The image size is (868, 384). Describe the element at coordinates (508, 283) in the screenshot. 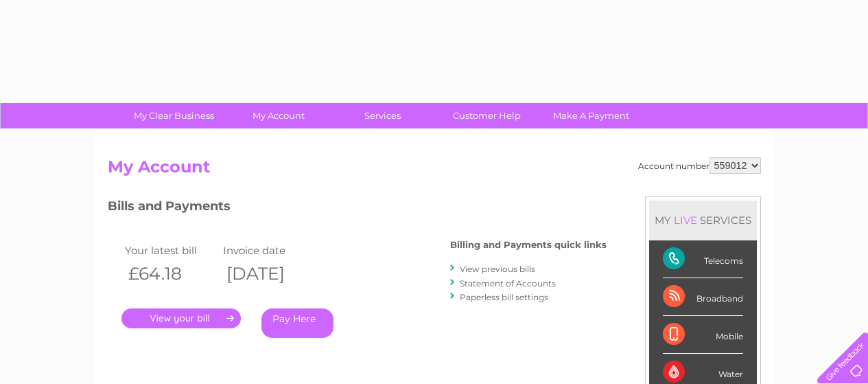

I see `a: Statement of Accounts` at that location.